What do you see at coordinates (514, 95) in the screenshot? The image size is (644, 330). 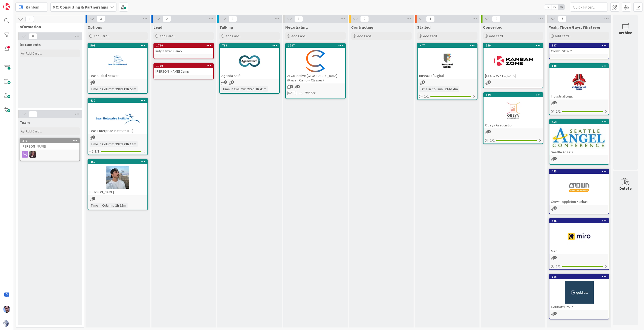 I see `div: 449` at bounding box center [514, 95].